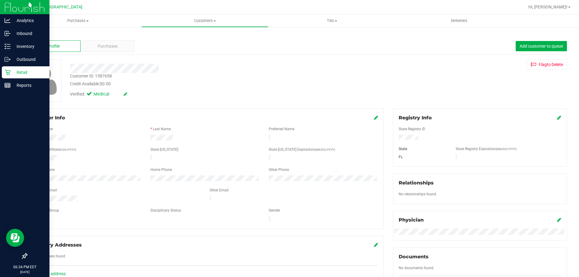 The image size is (579, 277). Describe the element at coordinates (416, 183) in the screenshot. I see `span: Relationships` at that location.